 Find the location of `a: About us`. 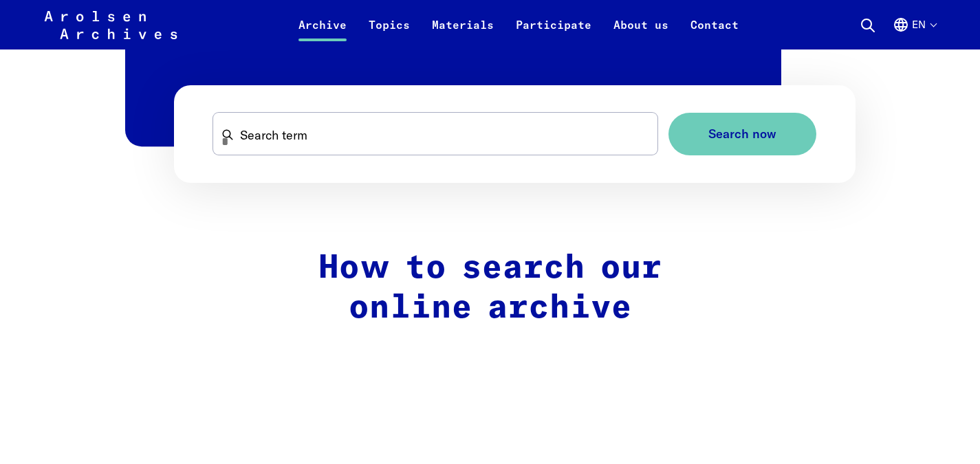

a: About us is located at coordinates (641, 33).